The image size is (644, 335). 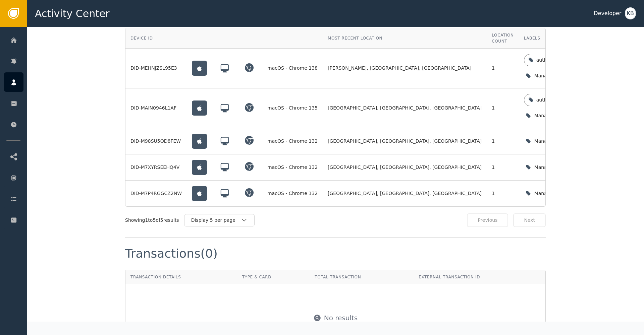 I want to click on th: Type & Card, so click(x=273, y=277).